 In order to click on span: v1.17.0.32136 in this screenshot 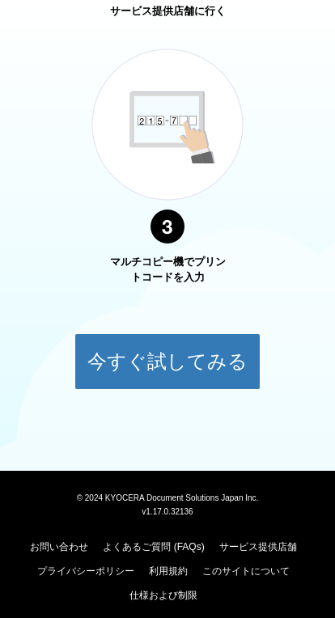, I will do `click(167, 511)`.